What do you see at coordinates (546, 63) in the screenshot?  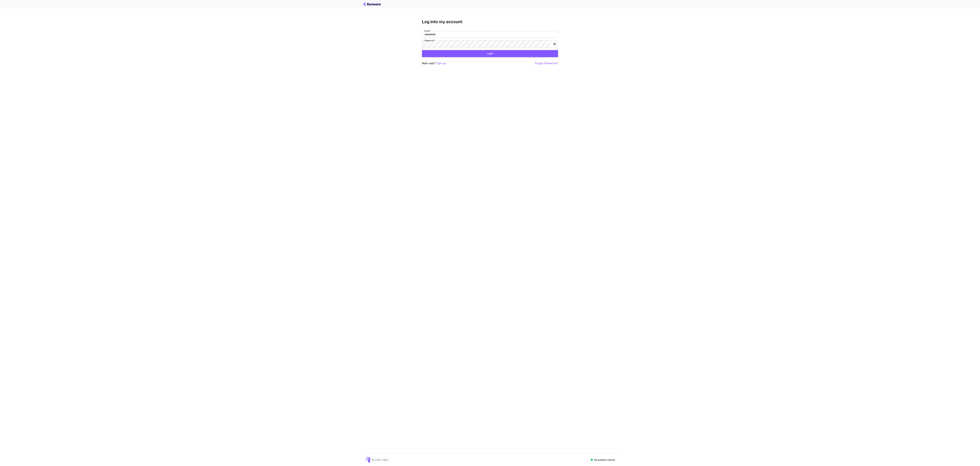 I see `button: Forgot Password?` at bounding box center [546, 63].